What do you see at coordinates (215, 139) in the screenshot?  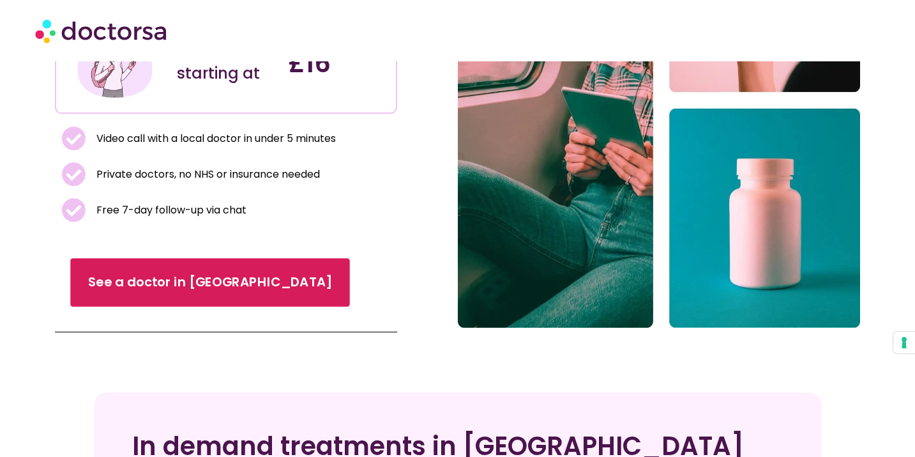 I see `span: Video call with a local doctor in under 5 minutes` at bounding box center [215, 139].